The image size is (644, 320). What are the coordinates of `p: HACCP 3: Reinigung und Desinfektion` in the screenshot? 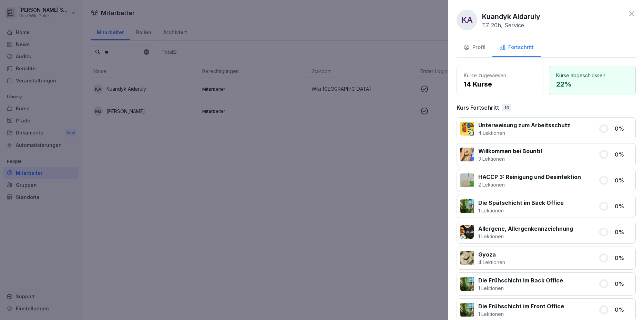 It's located at (529, 177).